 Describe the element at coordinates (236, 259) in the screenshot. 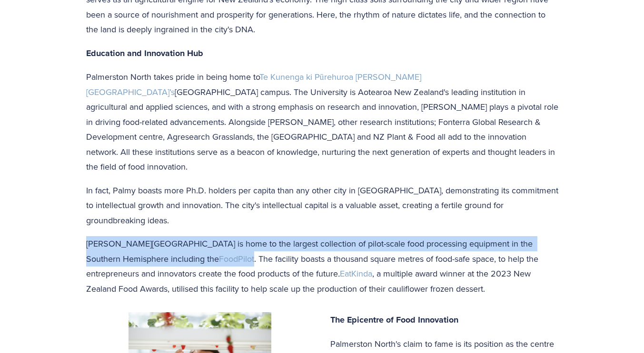

I see `a: FoodPilot` at that location.